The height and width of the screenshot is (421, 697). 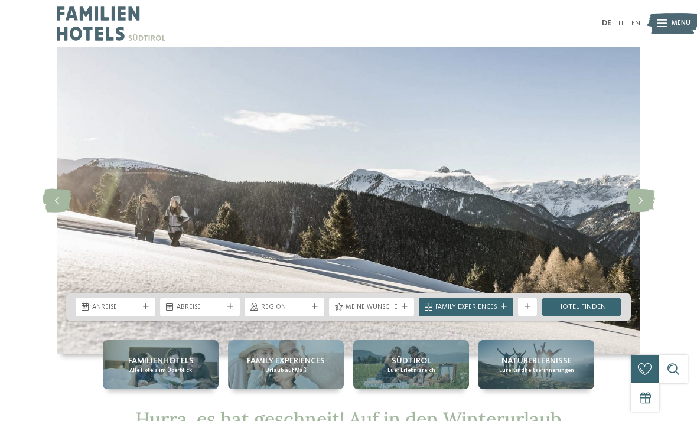 What do you see at coordinates (411, 364) in the screenshot?
I see `a: Winterurlaub mit Kindern? Nur in Südtirol! Südtirol Euer Erlebnisreich` at bounding box center [411, 364].